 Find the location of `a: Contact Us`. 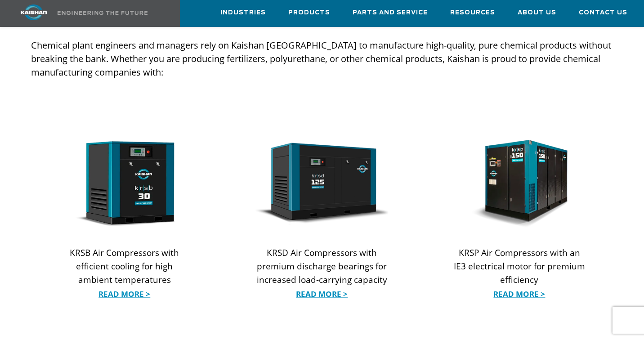

a: Contact Us is located at coordinates (603, 12).